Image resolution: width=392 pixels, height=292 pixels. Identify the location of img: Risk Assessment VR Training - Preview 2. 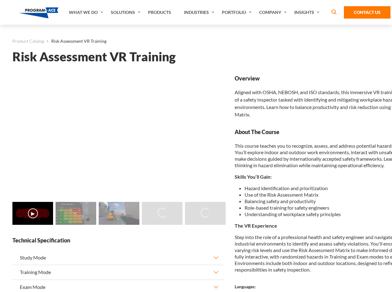
(119, 214).